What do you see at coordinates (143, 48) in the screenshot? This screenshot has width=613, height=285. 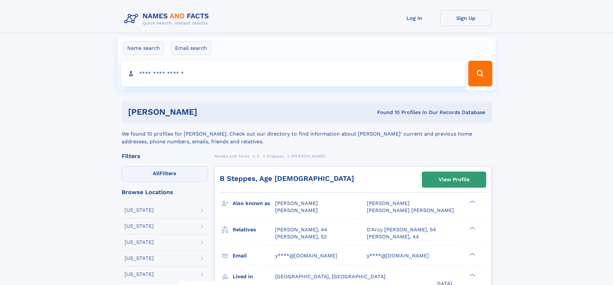 I see `label: Name search` at bounding box center [143, 48].